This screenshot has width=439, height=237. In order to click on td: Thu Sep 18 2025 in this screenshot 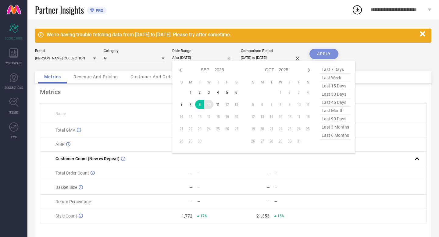, I will do `click(218, 117)`.